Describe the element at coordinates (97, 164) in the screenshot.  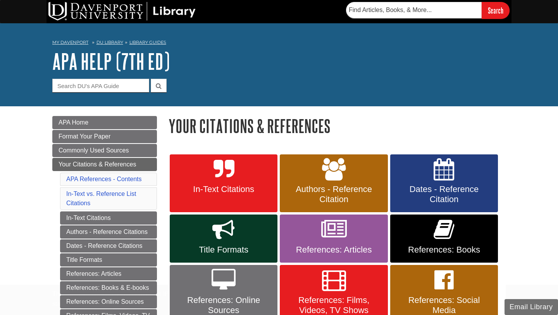
I see `span: Your Citations & References` at that location.